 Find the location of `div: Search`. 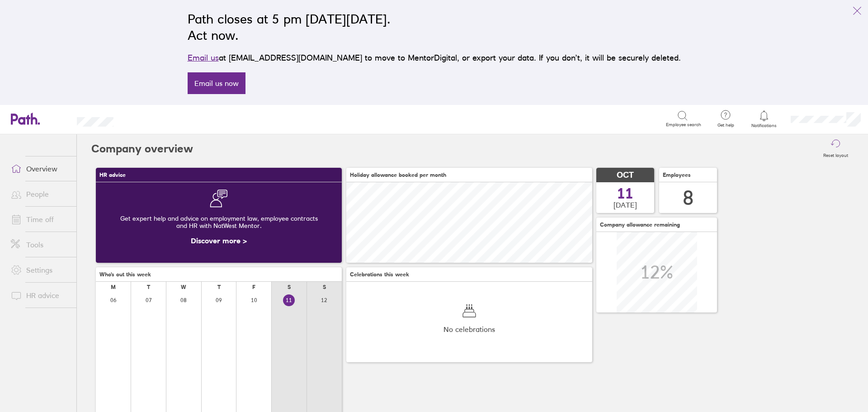

div: Search is located at coordinates (149, 118).